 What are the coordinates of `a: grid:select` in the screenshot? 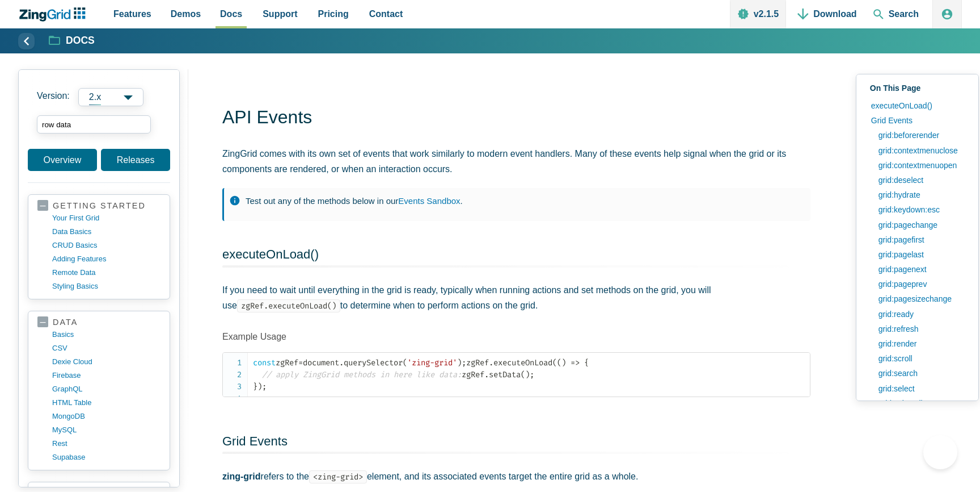 It's located at (921, 388).